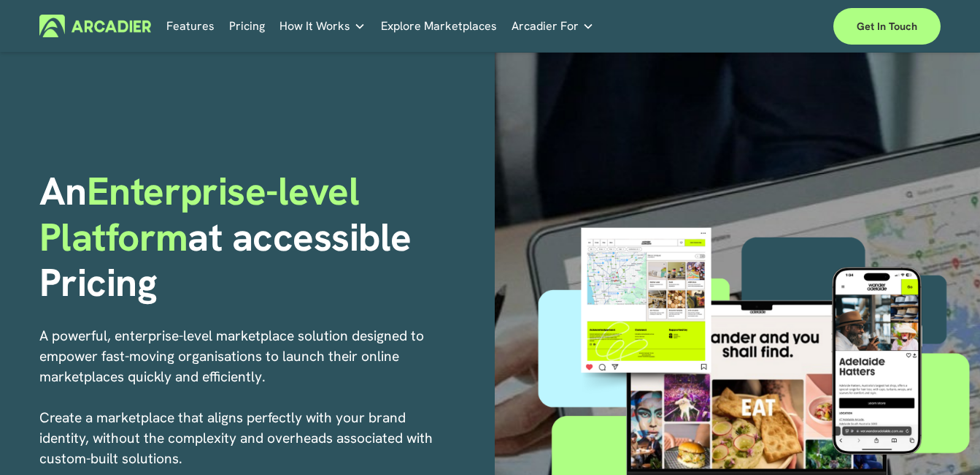 This screenshot has height=475, width=980. What do you see at coordinates (315, 26) in the screenshot?
I see `span: How It Works` at bounding box center [315, 26].